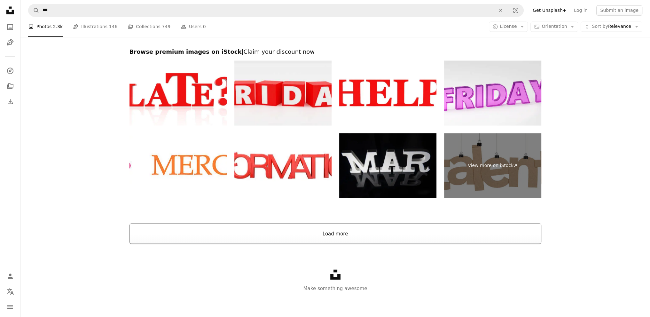 Image resolution: width=650 pixels, height=317 pixels. Describe the element at coordinates (178, 165) in the screenshot. I see `img: Thank you Pink Orange` at that location.